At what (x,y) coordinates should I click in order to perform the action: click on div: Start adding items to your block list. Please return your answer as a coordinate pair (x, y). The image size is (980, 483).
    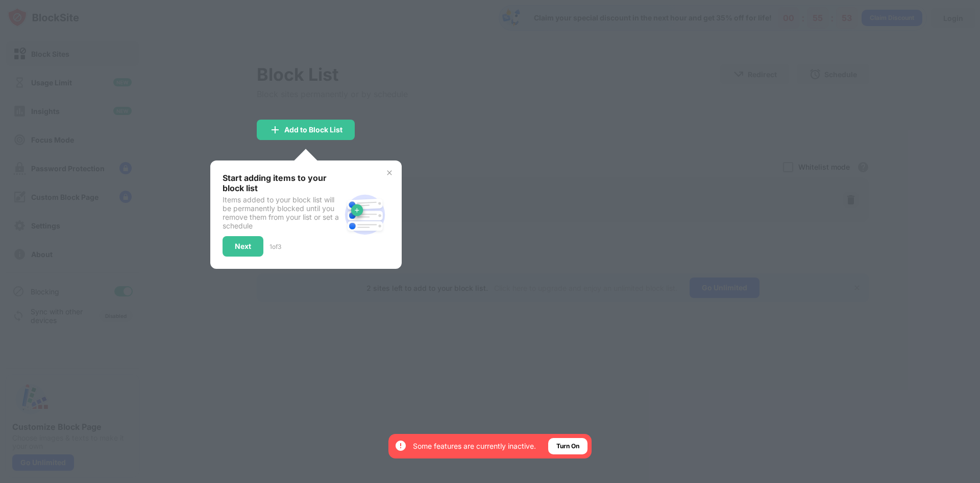
    Looking at the image, I should click on (282, 183).